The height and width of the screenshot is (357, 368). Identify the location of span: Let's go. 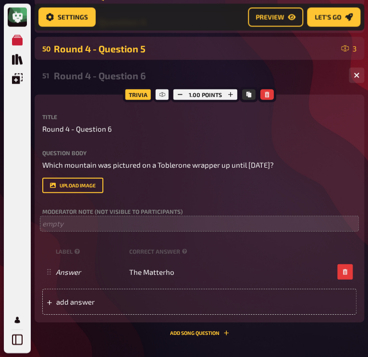
(327, 17).